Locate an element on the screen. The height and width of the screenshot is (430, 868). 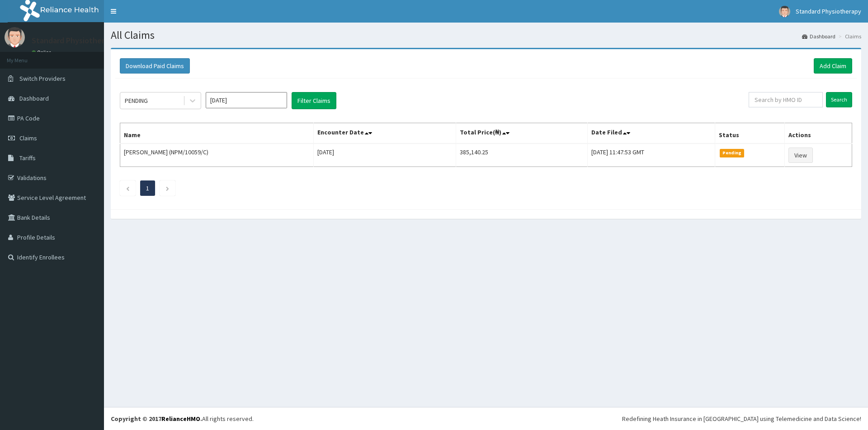
button: Download Paid Claims is located at coordinates (154, 66).